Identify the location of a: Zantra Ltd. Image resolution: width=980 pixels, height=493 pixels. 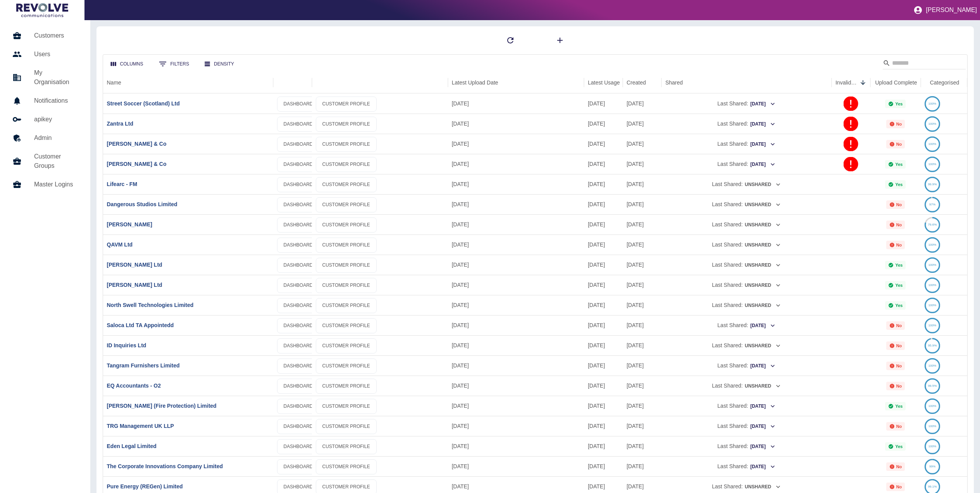
(120, 123).